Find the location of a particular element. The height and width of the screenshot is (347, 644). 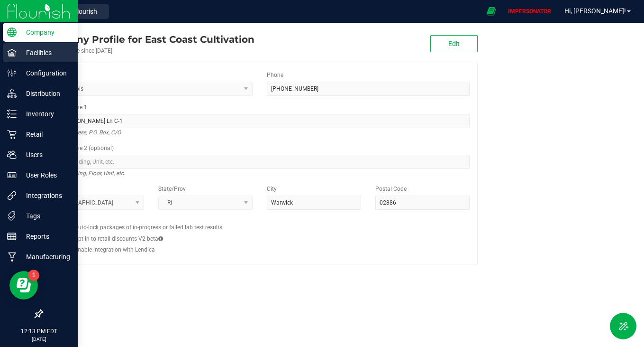

label: Enable integration with Lendica is located at coordinates (115, 250).